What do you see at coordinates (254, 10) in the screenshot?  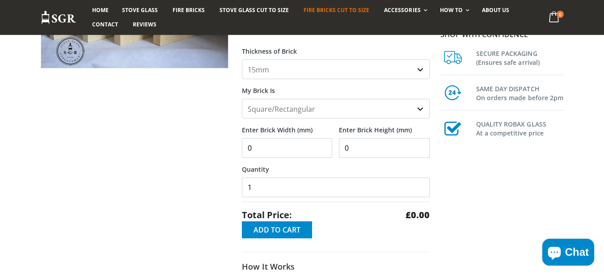 I see `a: Stove Glass Cut To Size` at bounding box center [254, 10].